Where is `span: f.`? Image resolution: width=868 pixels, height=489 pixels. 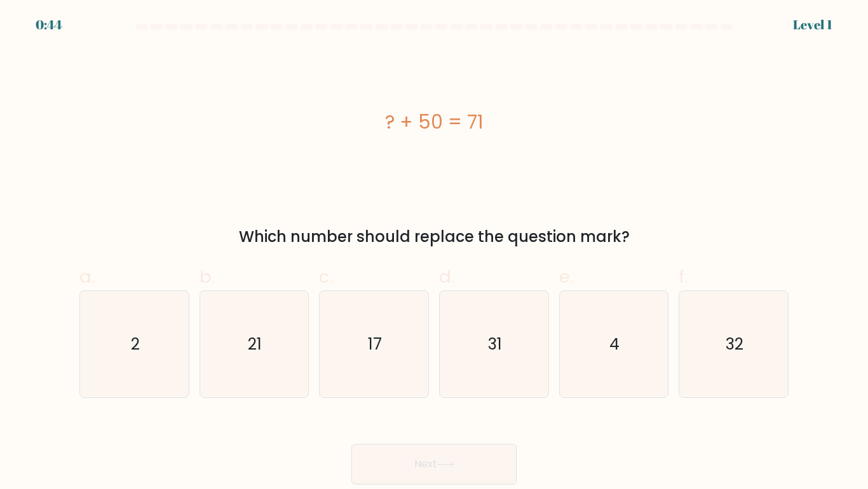 span: f. is located at coordinates (683, 276).